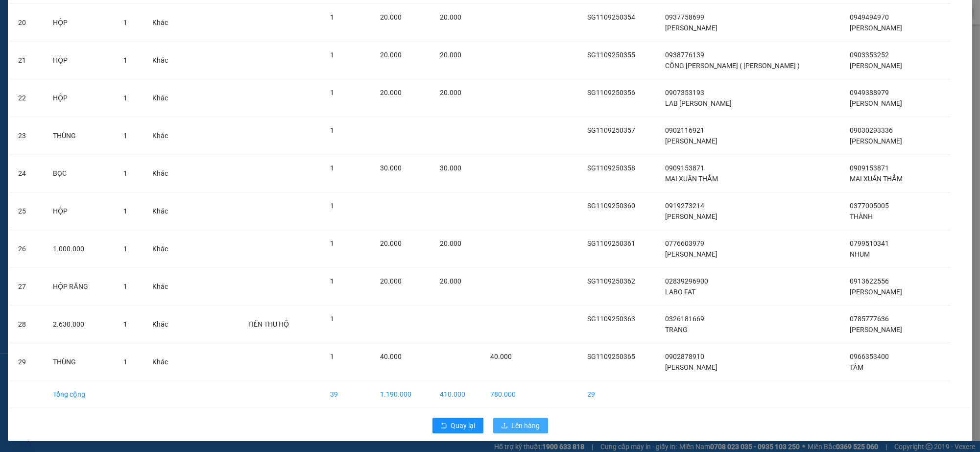  I want to click on span: 0966353400, so click(869, 356).